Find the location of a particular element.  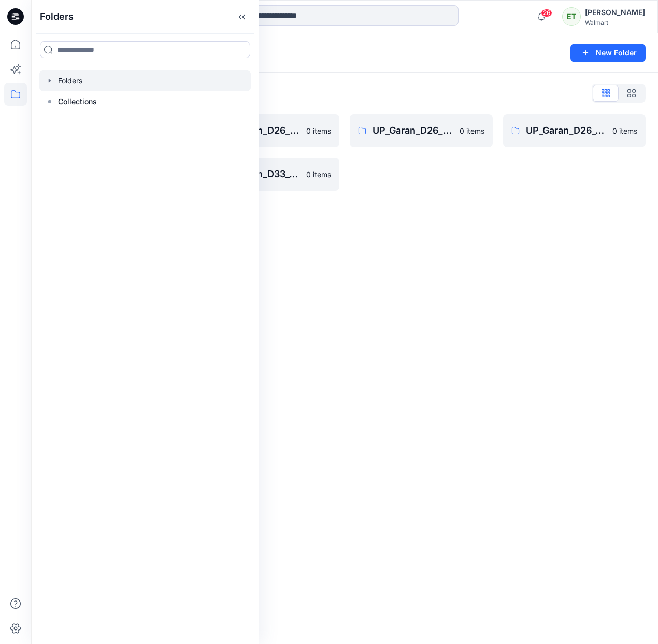

a: UP_Garan_D26_Baby Girl_Wonder Nation0 items is located at coordinates (421, 131).